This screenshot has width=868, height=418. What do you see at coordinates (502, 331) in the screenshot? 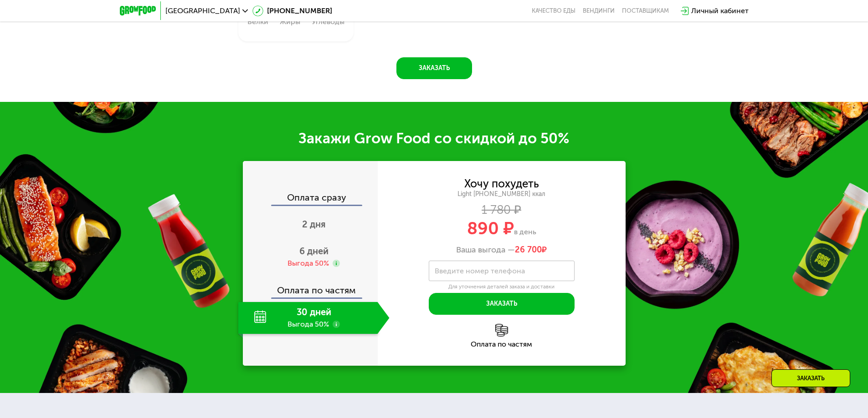
I see `img: l6xcnZfty9opOoJh.png` at bounding box center [502, 331].